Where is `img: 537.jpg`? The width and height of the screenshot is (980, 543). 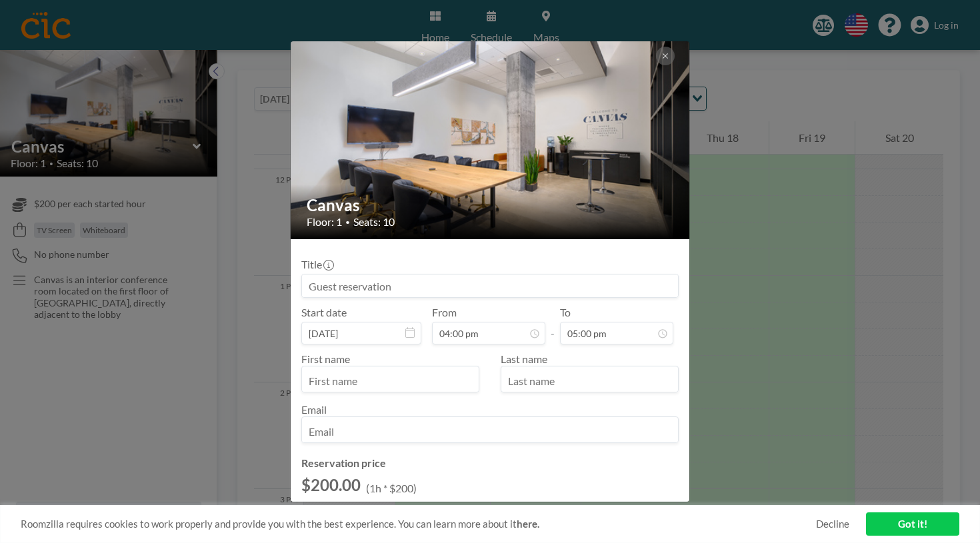
img: 537.jpg is located at coordinates (491, 141).